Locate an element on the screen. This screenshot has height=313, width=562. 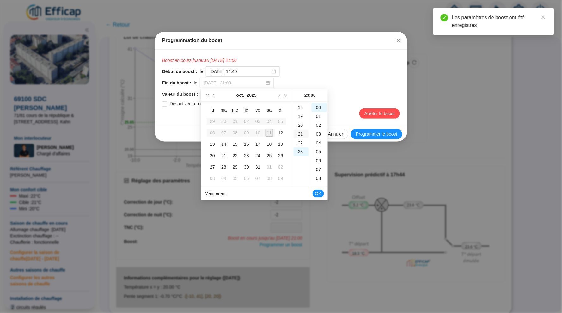
button: OK is located at coordinates (318, 193).